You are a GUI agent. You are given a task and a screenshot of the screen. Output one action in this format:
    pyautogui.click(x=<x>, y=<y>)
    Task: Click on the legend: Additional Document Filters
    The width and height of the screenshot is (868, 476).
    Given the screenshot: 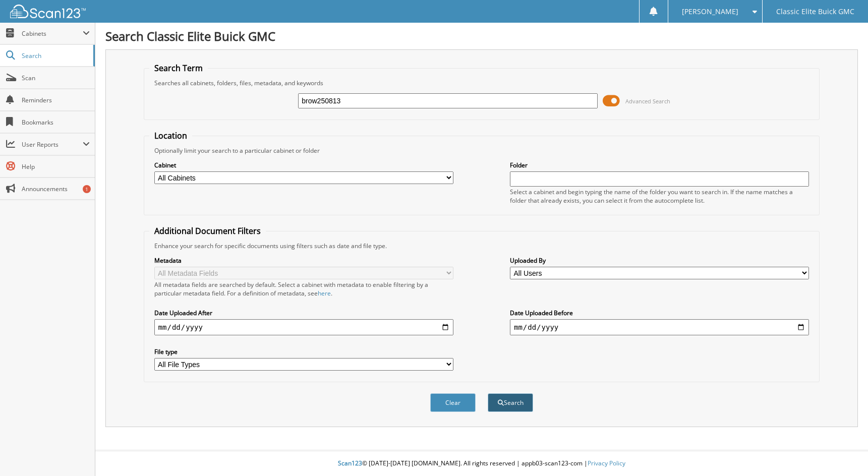 What is the action you would take?
    pyautogui.click(x=207, y=231)
    